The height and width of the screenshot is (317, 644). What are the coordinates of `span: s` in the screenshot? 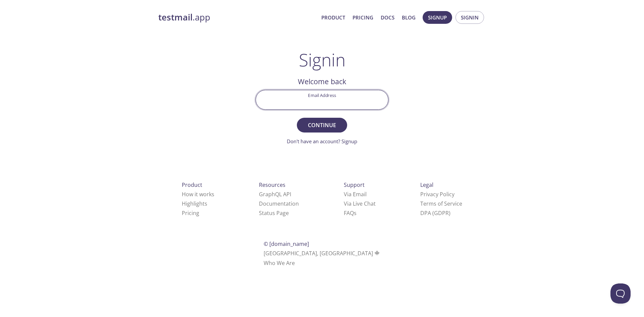 It's located at (355, 213).